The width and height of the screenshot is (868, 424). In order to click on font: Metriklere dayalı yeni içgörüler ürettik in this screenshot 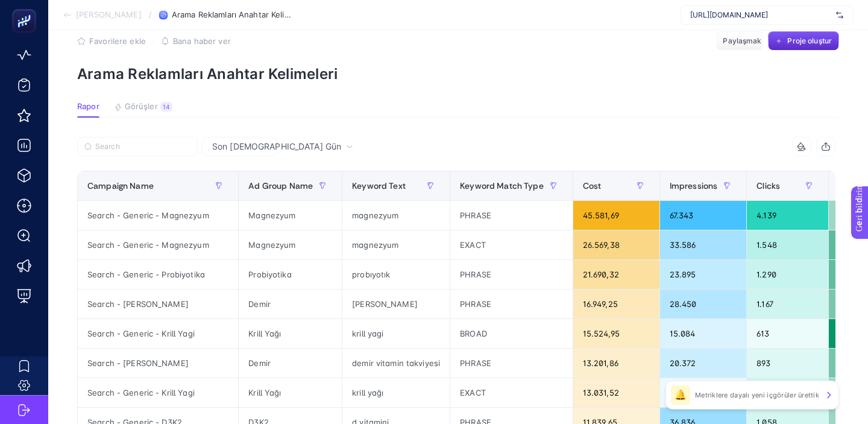, I will do `click(757, 395)`.